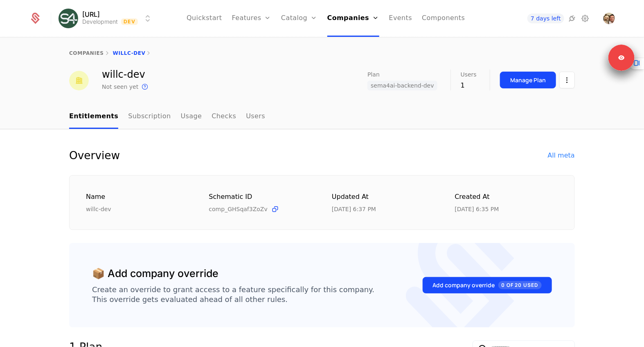  Describe the element at coordinates (255, 117) in the screenshot. I see `a: Users` at that location.